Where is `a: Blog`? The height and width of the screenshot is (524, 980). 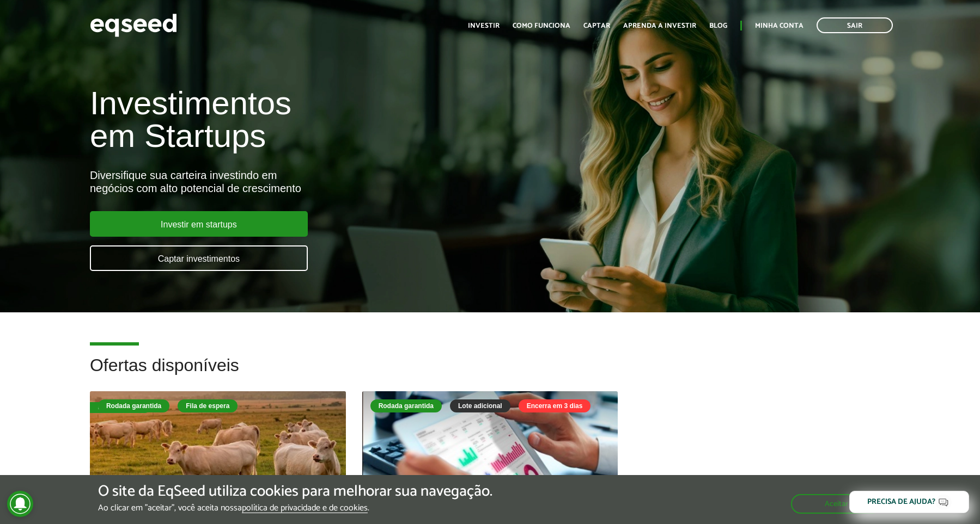 a: Blog is located at coordinates (718, 25).